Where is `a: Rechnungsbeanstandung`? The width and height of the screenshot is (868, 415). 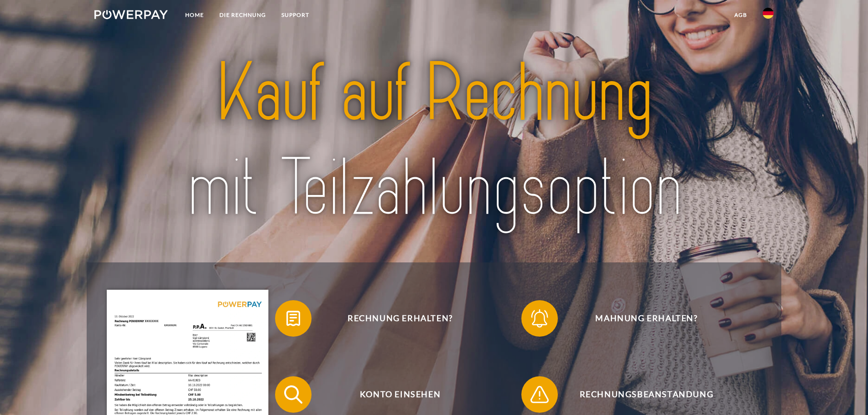 a: Rechnungsbeanstandung is located at coordinates (640, 395).